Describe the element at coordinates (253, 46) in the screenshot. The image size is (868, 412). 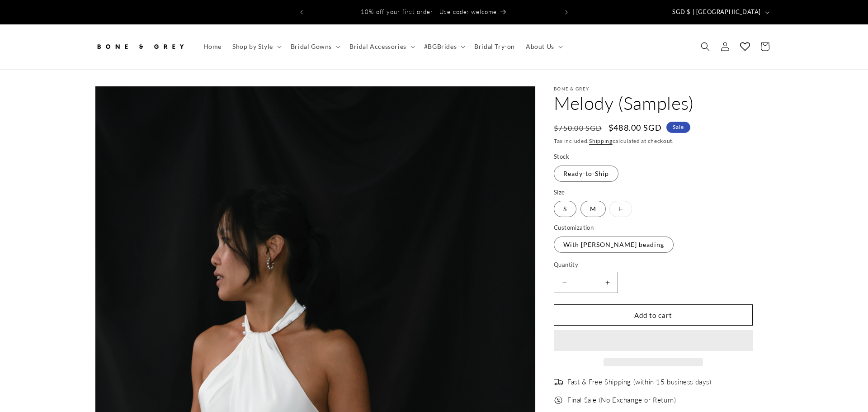
I see `span: Shop by Style` at that location.